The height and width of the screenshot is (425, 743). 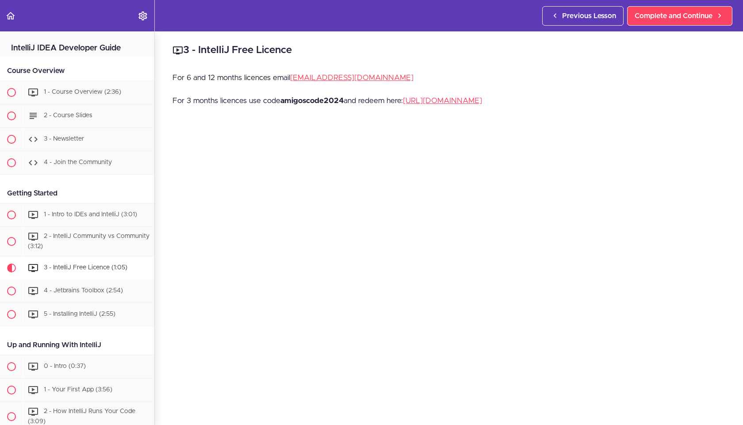 What do you see at coordinates (449, 50) in the screenshot?
I see `h2: 3 - IntelliJ Free Licence` at bounding box center [449, 50].